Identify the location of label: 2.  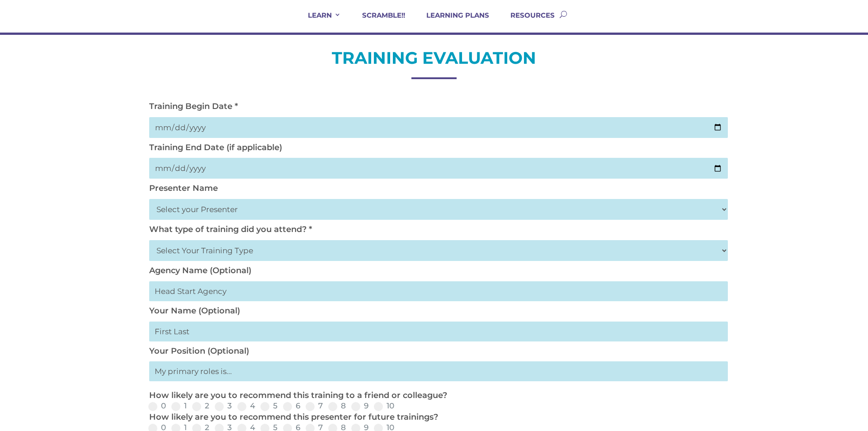
(201, 405).